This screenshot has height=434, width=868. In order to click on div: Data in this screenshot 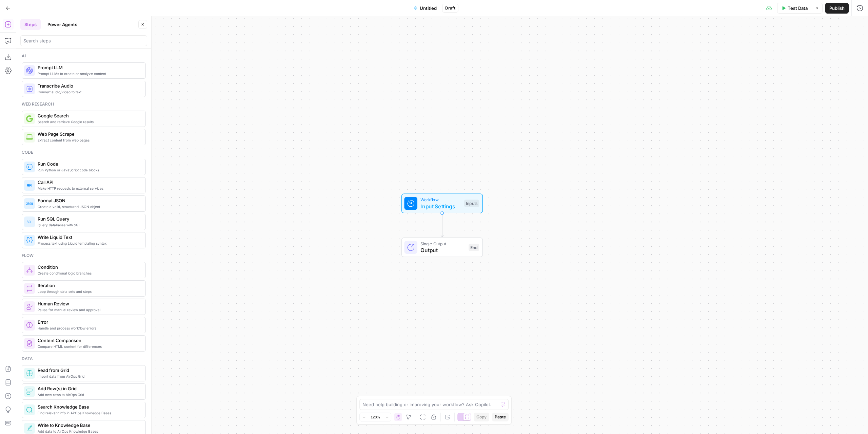, I will do `click(84, 359)`.